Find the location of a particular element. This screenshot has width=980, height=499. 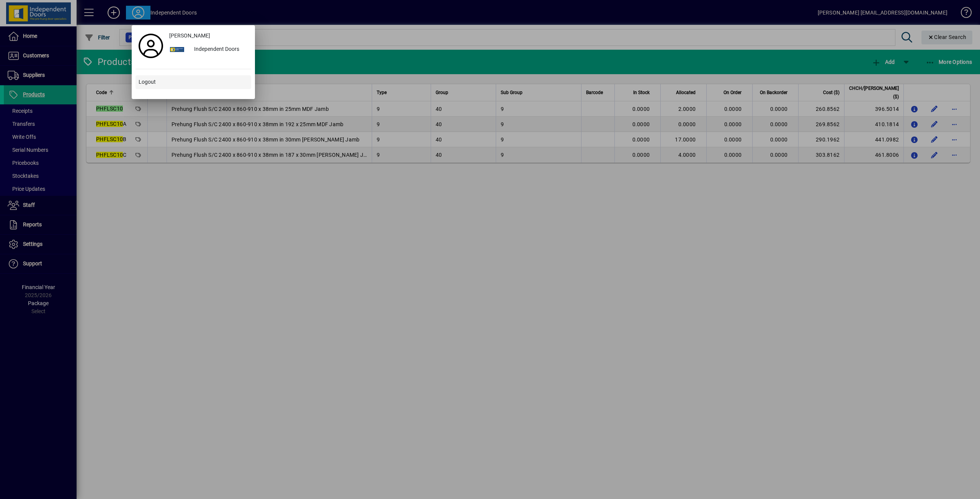

span: Logout is located at coordinates (147, 82).